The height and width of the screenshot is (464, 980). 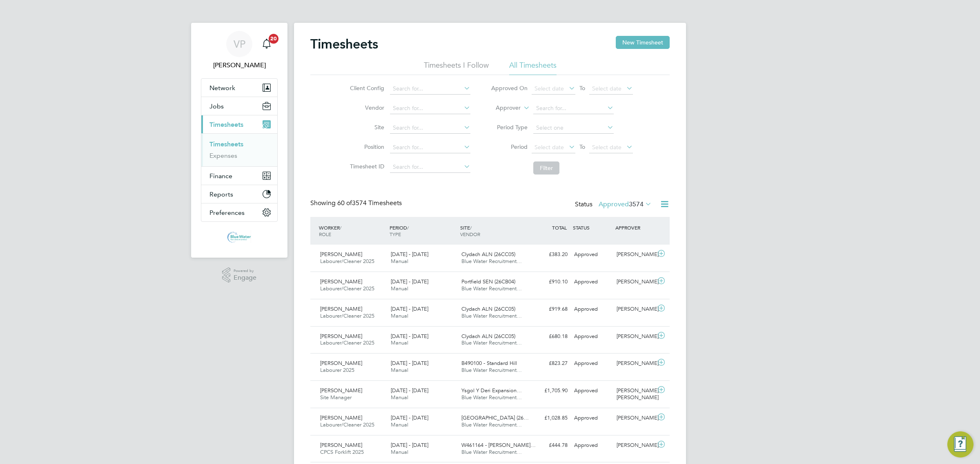 What do you see at coordinates (345, 203) in the screenshot?
I see `span: 60 of` at bounding box center [345, 203].